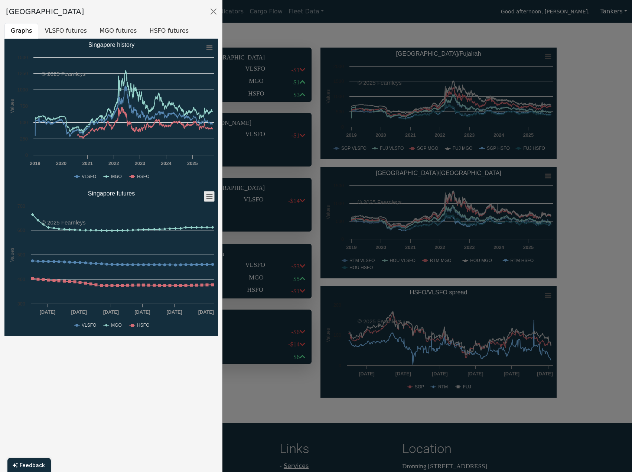 The height and width of the screenshot is (472, 632). Describe the element at coordinates (21, 303) in the screenshot. I see `text: 300` at that location.